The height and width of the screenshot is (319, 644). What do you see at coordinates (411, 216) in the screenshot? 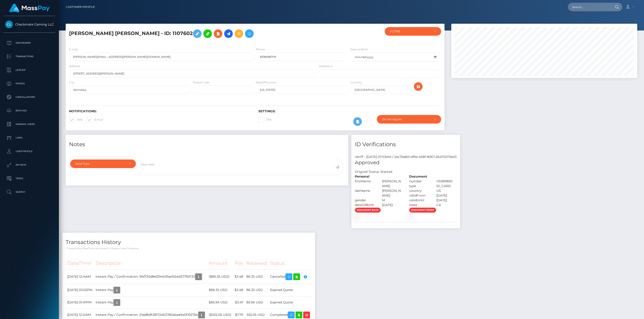
I see `img: 4cc7b872-1627-4b53-8177-81ce147bb9b9` at bounding box center [411, 216].